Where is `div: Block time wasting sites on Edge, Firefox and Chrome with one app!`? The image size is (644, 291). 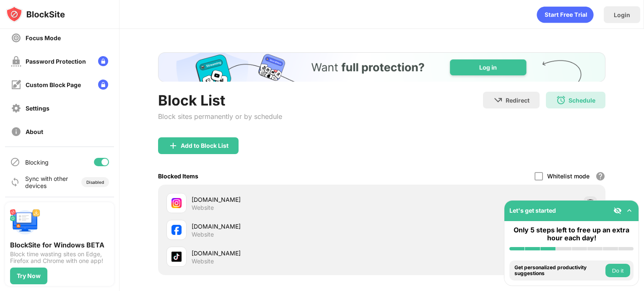 div: Block time wasting sites on Edge, Firefox and Chrome with one app! is located at coordinates (60, 258).